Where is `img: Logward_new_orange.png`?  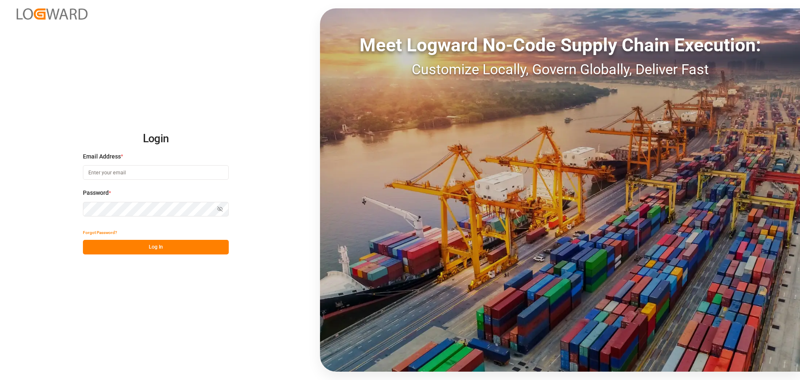 img: Logward_new_orange.png is located at coordinates (52, 14).